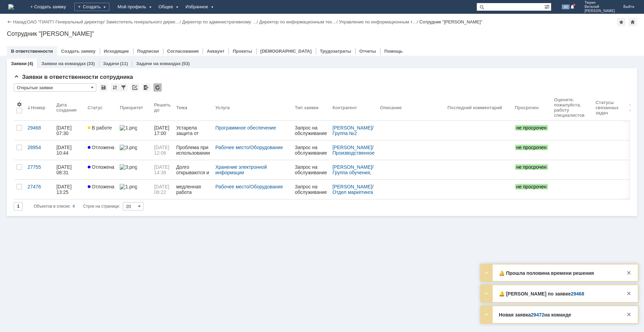 The width and height of the screenshot is (644, 332). Describe the element at coordinates (39, 107) in the screenshot. I see `th: Номер` at that location.